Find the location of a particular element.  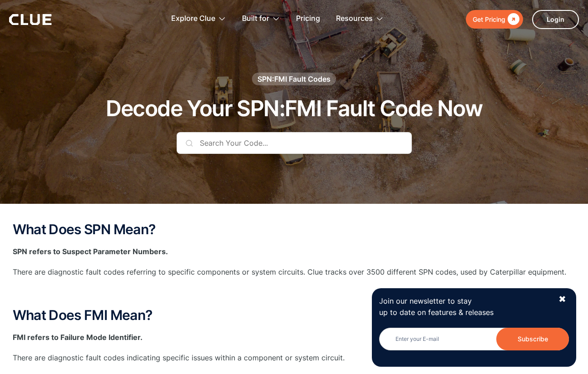

strong: SPN refers to Suspect Parameter Numbers. is located at coordinates (90, 251).